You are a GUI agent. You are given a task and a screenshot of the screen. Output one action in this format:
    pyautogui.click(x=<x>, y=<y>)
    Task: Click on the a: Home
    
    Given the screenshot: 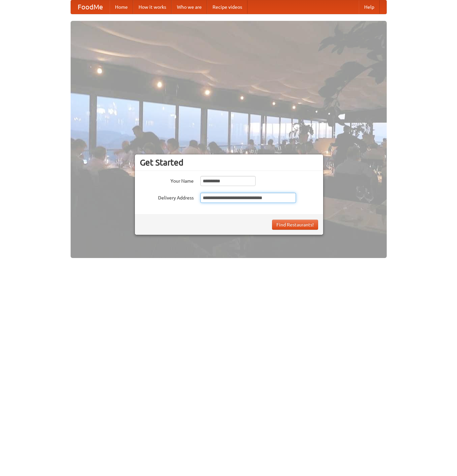 What is the action you would take?
    pyautogui.click(x=121, y=7)
    